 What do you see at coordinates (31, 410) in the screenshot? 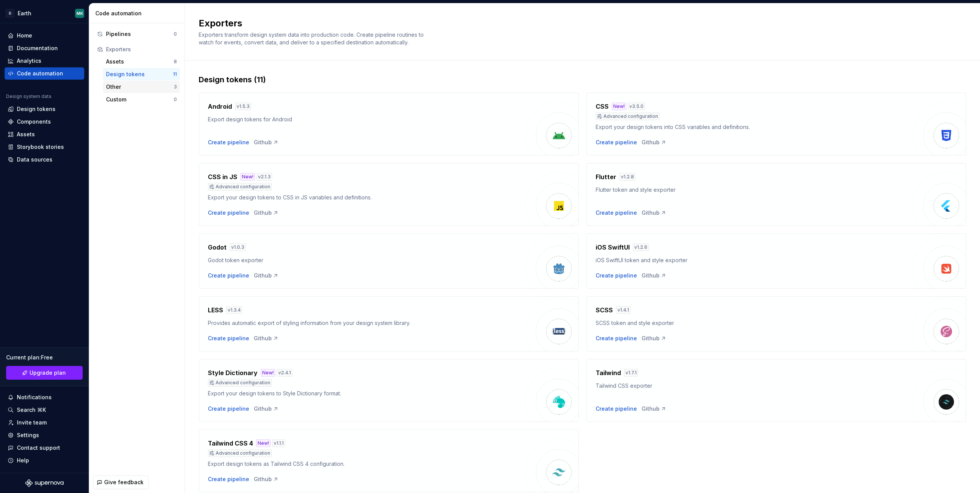
I see `div: Search ⌘K` at bounding box center [31, 410].